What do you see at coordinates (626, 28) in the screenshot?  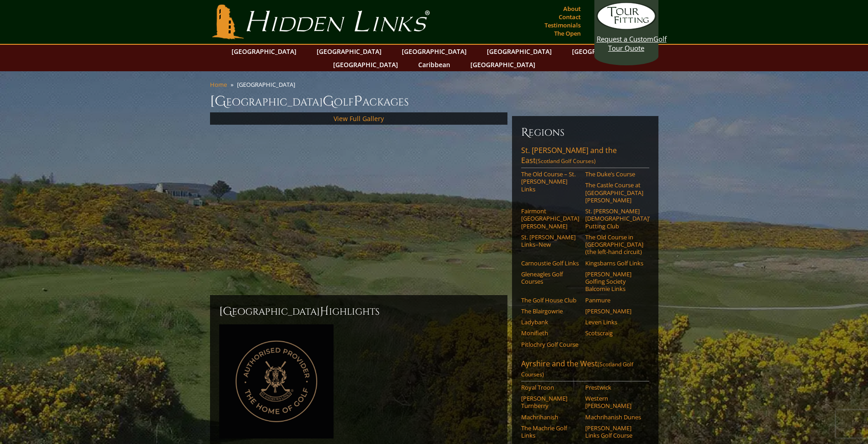 I see `a: Request a CustomGolf Tour Quote` at bounding box center [626, 28].